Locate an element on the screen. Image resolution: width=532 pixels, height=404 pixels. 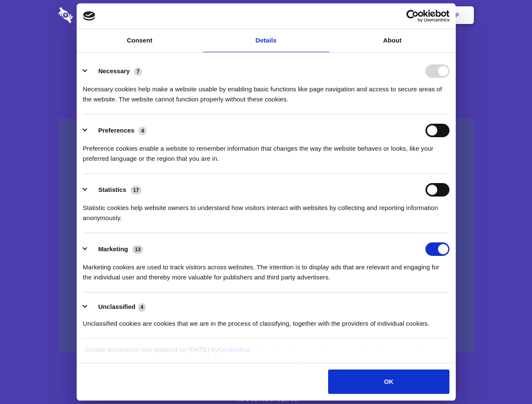
button: Necessary (7) is located at coordinates (115, 71).